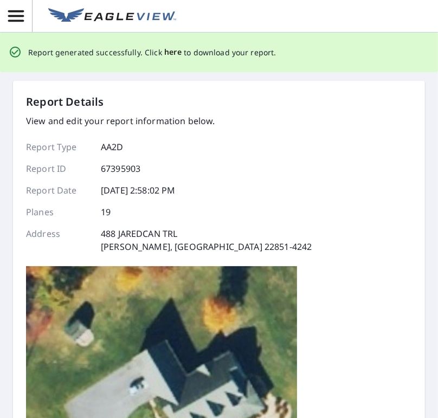  I want to click on span: here, so click(173, 52).